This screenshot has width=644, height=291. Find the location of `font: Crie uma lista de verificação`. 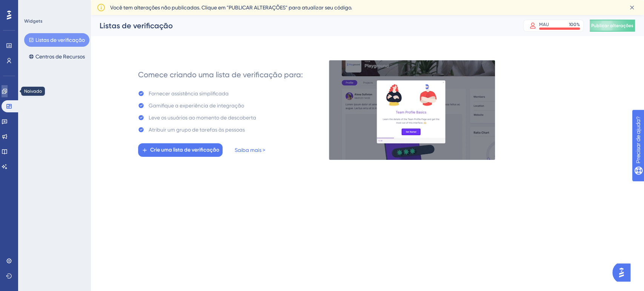

font: Crie uma lista de verificação is located at coordinates (185, 149).